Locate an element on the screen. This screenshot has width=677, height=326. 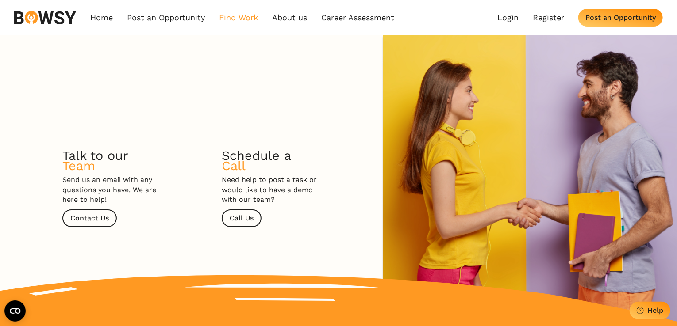
a: Career Assessment is located at coordinates (357, 18).